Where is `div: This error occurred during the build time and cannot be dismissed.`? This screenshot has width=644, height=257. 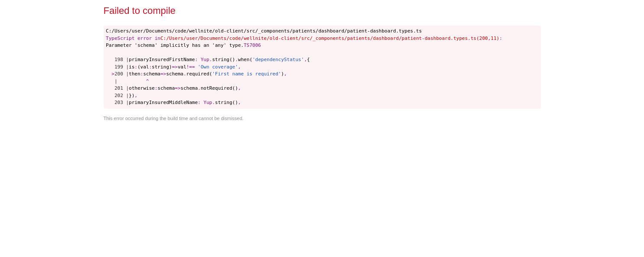
div: This error occurred during the build time and cannot be dismissed. is located at coordinates (322, 119).